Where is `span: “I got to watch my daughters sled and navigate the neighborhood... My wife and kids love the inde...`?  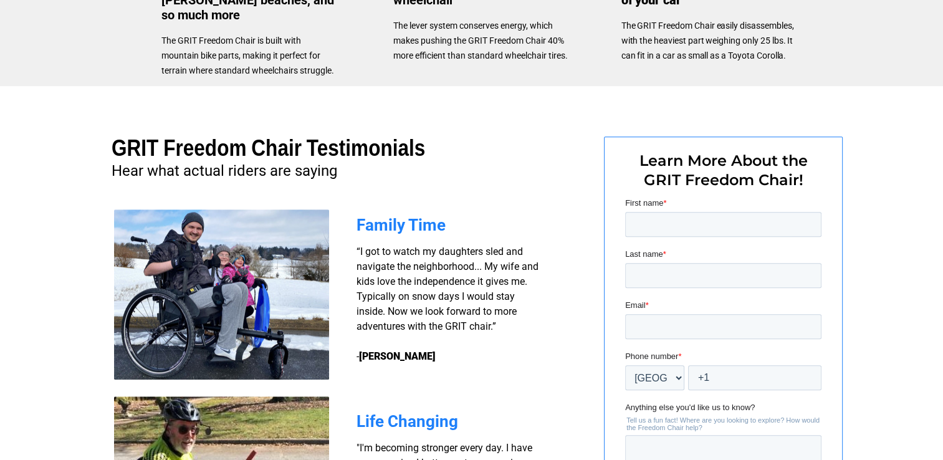
span: “I got to watch my daughters sled and navigate the neighborhood... My wife and kids love the inde... is located at coordinates (447, 303).